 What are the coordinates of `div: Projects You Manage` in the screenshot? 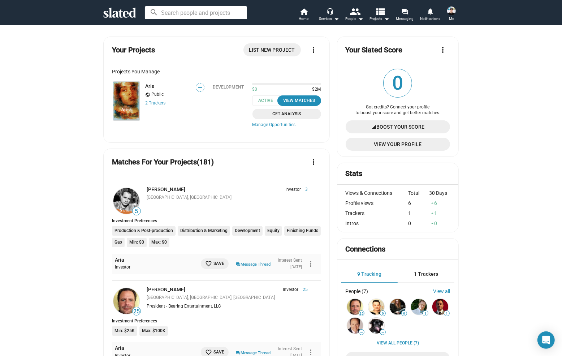 It's located at (216, 72).